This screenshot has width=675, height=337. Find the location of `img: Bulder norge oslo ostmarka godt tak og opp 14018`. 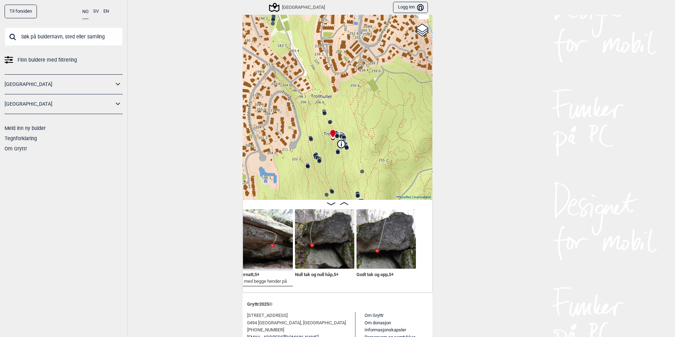

img: Bulder norge oslo ostmarka godt tak og opp 14018 is located at coordinates (386, 238).